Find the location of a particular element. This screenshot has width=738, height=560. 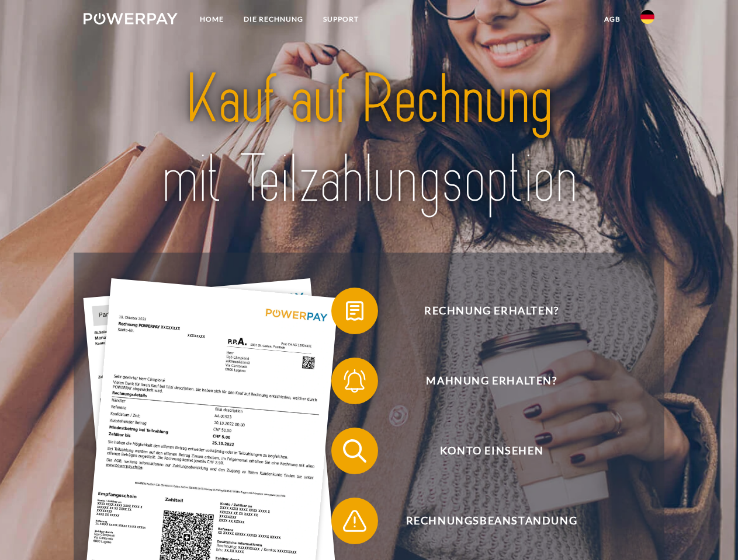

button: Konto einsehen is located at coordinates (484, 451).